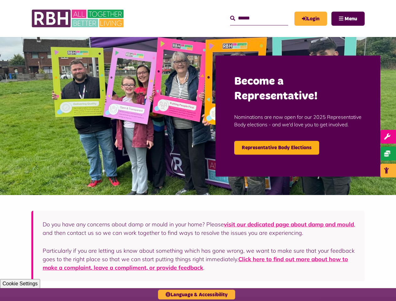 The image size is (396, 301). I want to click on h2: Become a Representative!, so click(298, 89).